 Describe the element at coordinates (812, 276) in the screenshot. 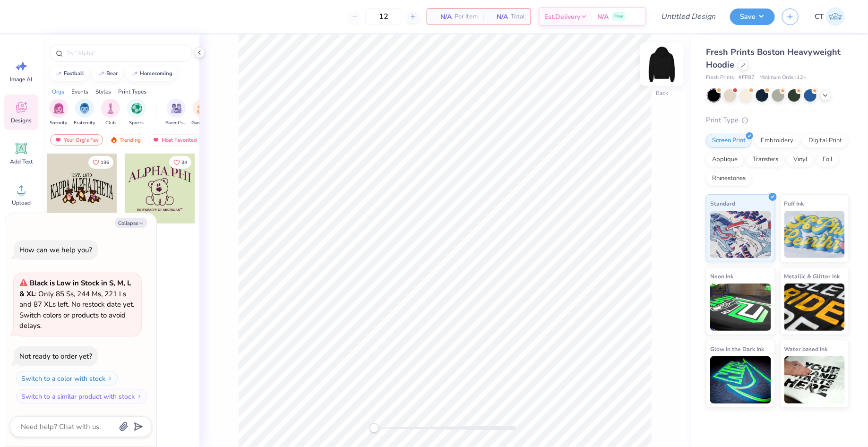

I see `span: Metallic & Glitter Ink` at that location.